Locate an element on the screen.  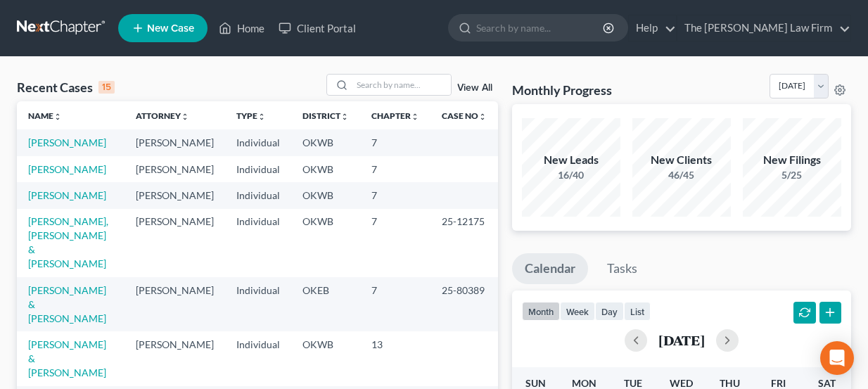
td: 25-12175 is located at coordinates (464, 243).